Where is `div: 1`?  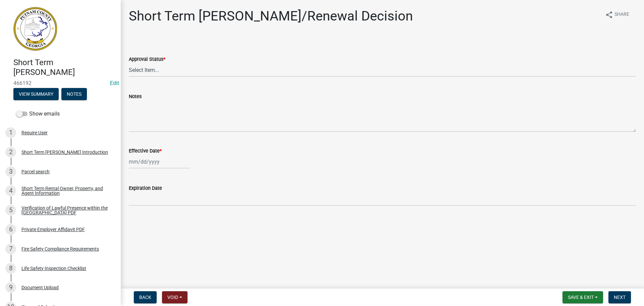 div: 1 is located at coordinates (11, 132).